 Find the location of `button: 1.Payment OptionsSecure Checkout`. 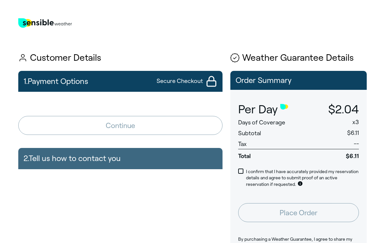

button: 1.Payment OptionsSecure Checkout is located at coordinates (120, 81).